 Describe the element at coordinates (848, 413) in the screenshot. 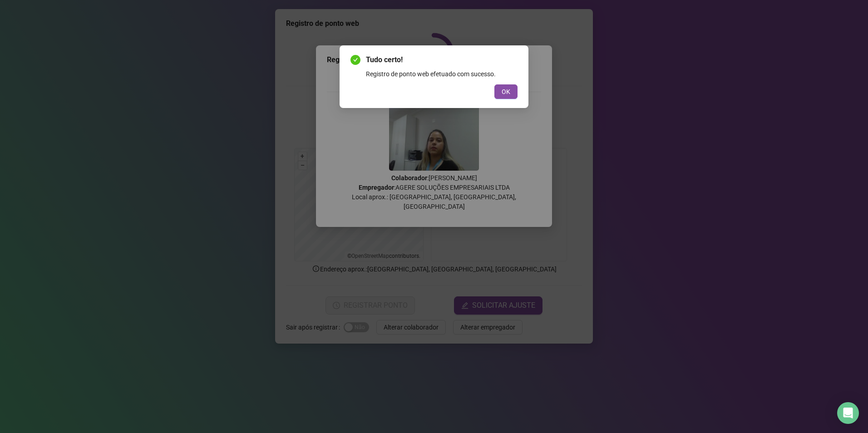

I see `div: Open Intercom Messenger` at that location.